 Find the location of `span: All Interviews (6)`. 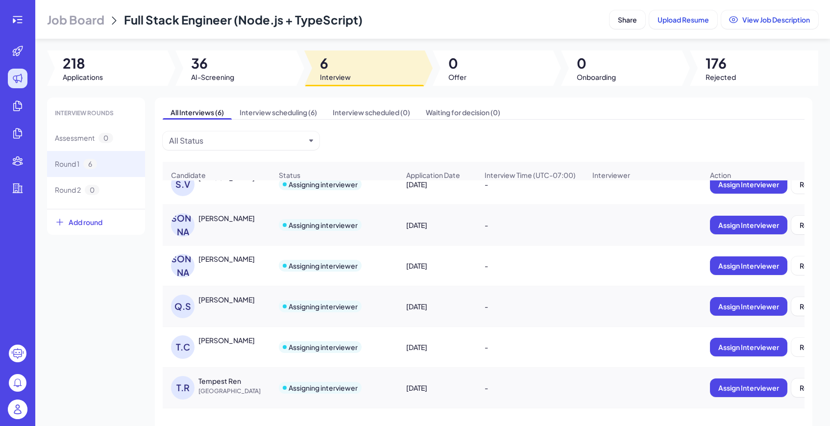

span: All Interviews (6) is located at coordinates (197, 112).